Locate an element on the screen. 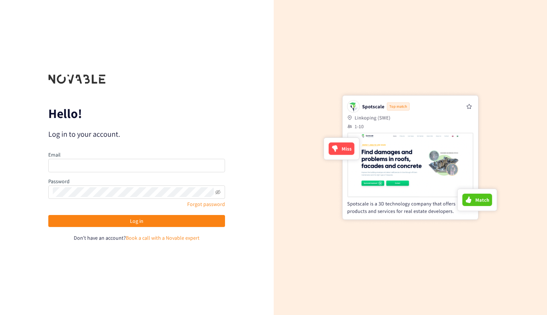 The image size is (547, 315). p: Log in to your account. is located at coordinates (137, 134).